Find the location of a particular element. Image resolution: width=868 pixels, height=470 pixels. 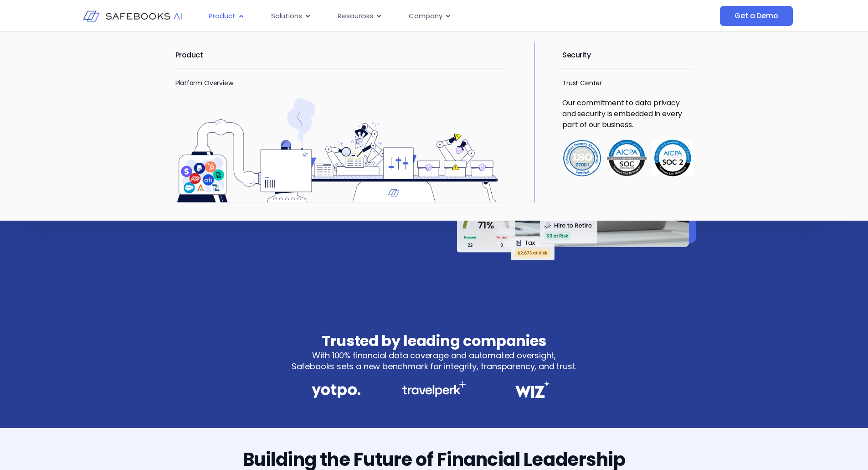

p: Our commitment to data privacy and security is embedded in every part of our business. is located at coordinates (628, 114).